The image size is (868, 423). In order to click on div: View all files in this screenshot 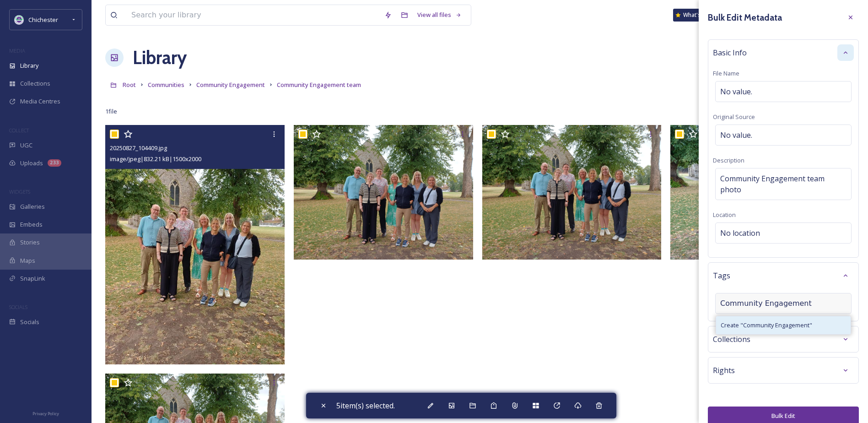, I will do `click(439, 15)`.